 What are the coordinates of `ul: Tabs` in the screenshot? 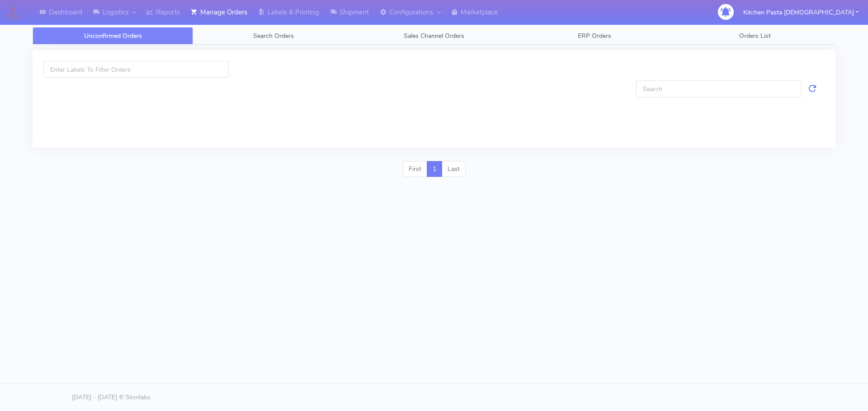 It's located at (434, 36).